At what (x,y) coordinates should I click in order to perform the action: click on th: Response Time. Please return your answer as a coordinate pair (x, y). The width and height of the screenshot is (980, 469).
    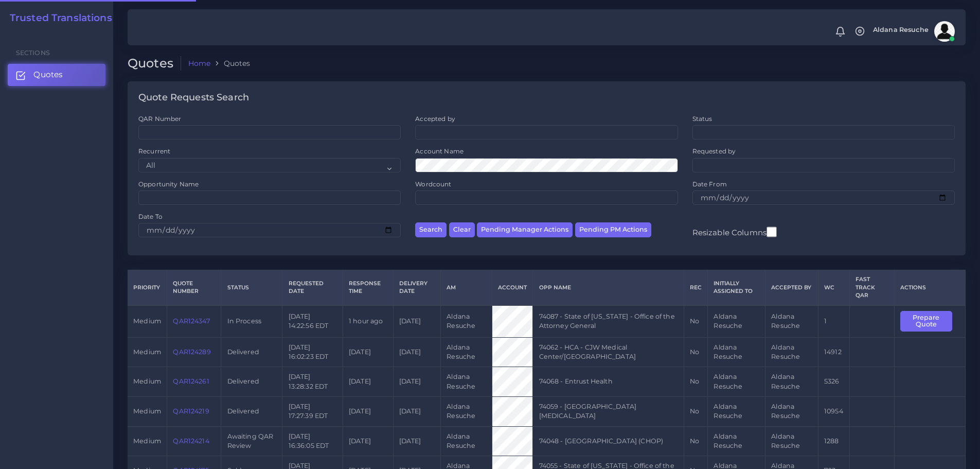
    Looking at the image, I should click on (368, 288).